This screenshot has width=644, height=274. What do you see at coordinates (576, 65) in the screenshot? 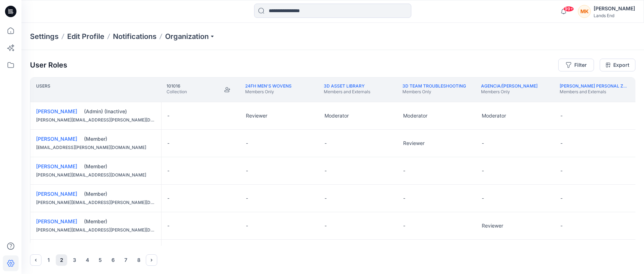
I see `button: Filter` at bounding box center [576, 65].